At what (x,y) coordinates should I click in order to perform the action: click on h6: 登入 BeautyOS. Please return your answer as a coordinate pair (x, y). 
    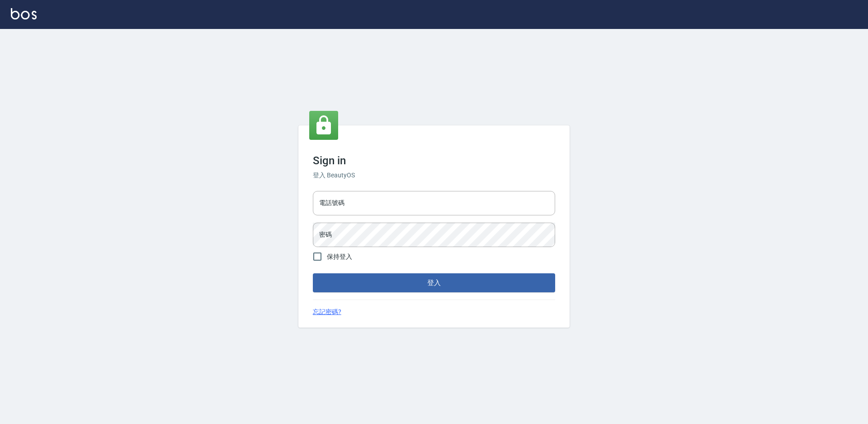
    Looking at the image, I should click on (434, 175).